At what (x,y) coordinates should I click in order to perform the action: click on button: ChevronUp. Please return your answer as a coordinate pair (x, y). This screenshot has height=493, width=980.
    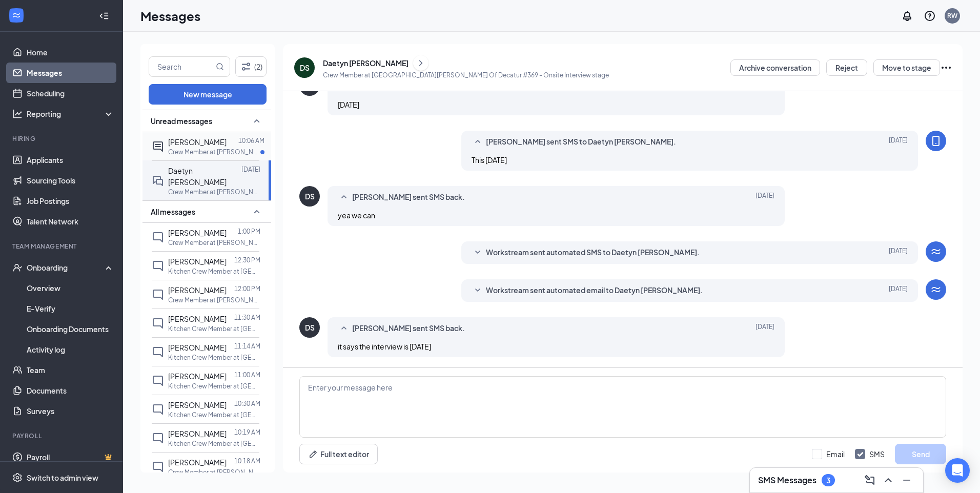
    Looking at the image, I should click on (888, 481).